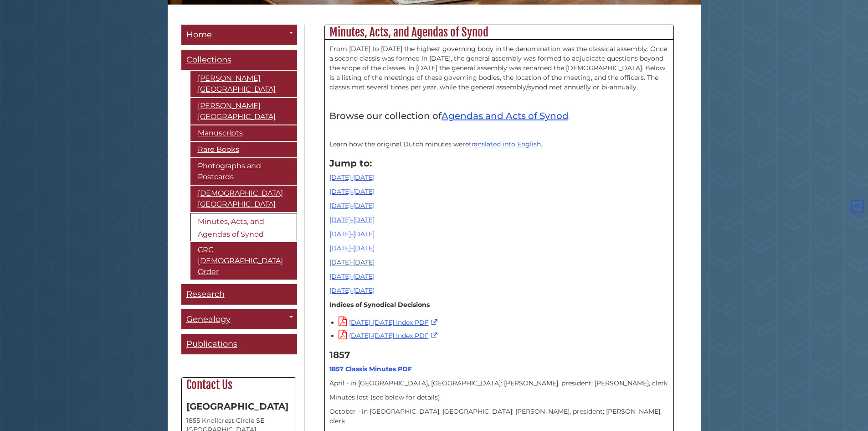 This screenshot has height=431, width=868. I want to click on a: Photographs and Postcards, so click(244, 172).